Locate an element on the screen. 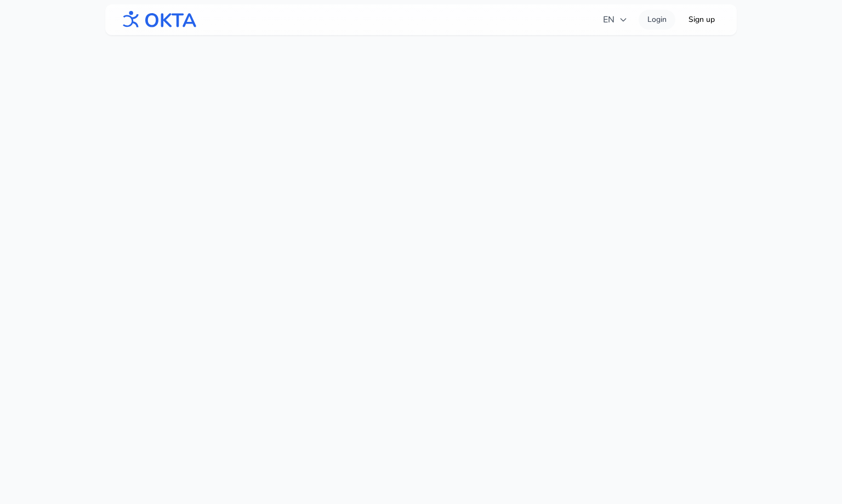 Image resolution: width=842 pixels, height=504 pixels. a: Sign up is located at coordinates (702, 20).